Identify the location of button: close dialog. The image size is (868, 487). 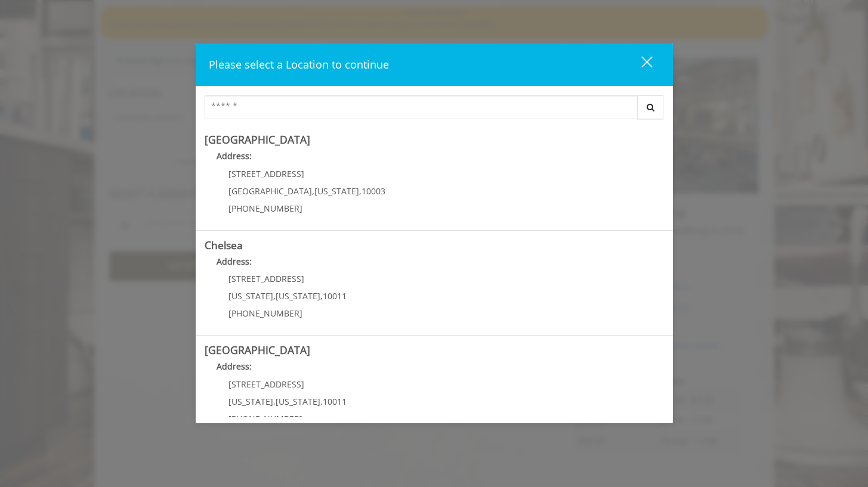
(640, 64).